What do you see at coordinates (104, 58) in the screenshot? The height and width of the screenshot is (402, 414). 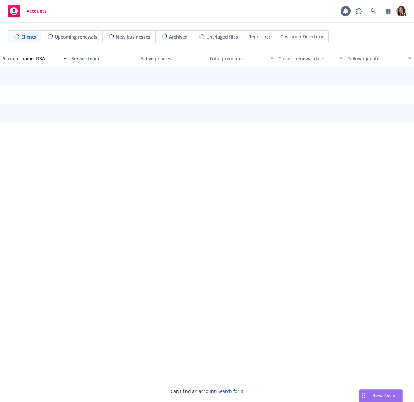 I see `button: Service team` at bounding box center [104, 58].